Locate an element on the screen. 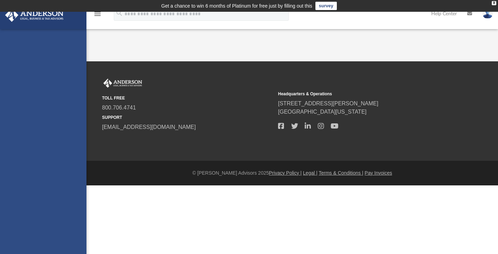  div: close is located at coordinates (494, 3).